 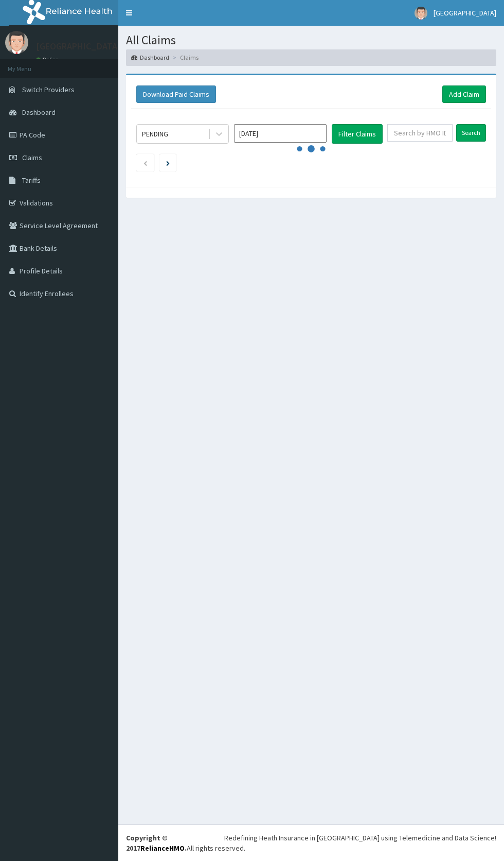 I want to click on span: Claims, so click(x=32, y=158).